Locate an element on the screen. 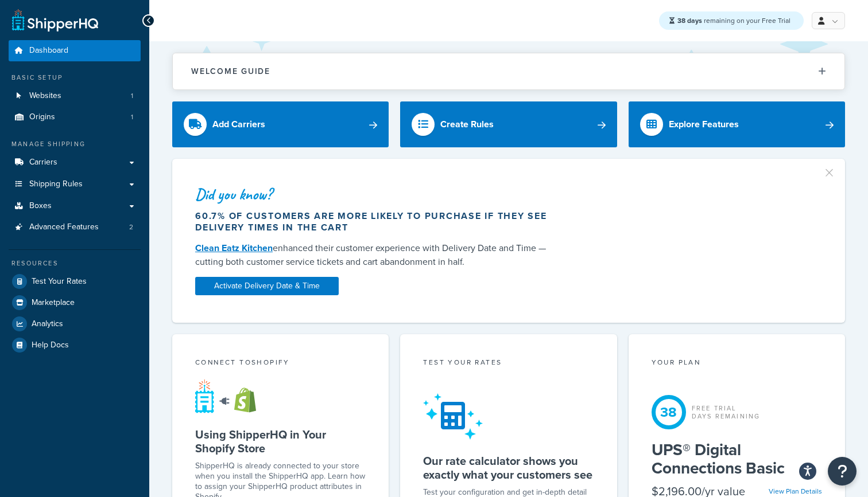 The width and height of the screenshot is (868, 497). span: Help Docs is located at coordinates (50, 345).